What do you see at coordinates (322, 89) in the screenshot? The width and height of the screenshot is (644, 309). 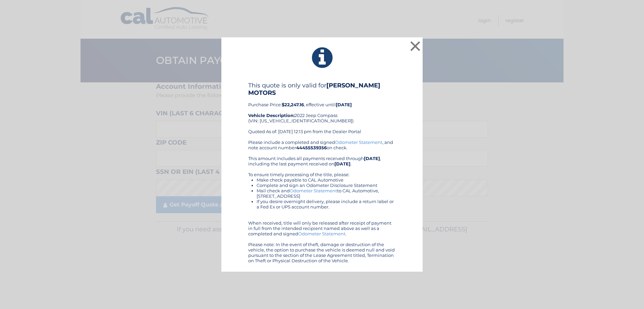 I see `h4: This quote is only valid for` at bounding box center [322, 89].